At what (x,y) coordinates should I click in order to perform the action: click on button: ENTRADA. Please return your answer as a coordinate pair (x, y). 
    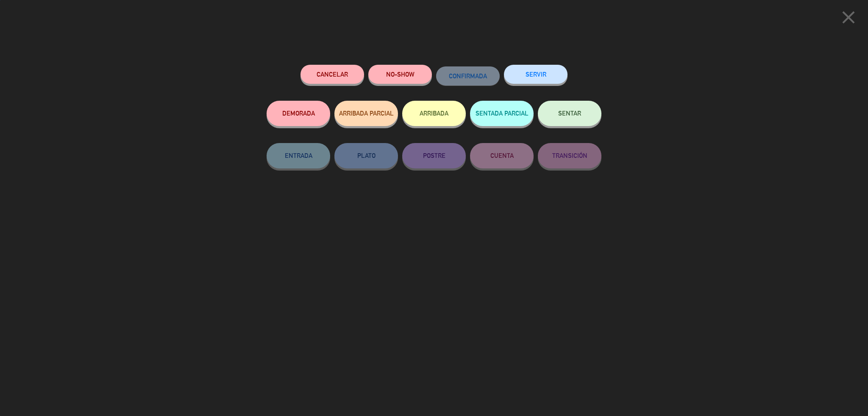
    Looking at the image, I should click on (298, 156).